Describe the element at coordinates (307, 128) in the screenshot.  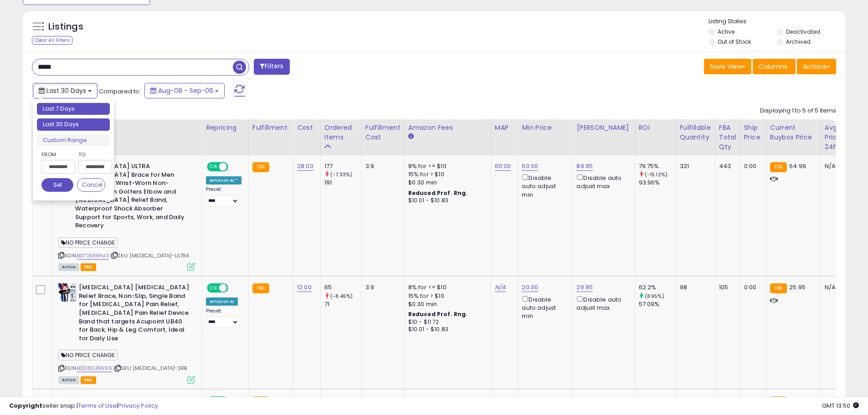
I see `div: Cost` at that location.